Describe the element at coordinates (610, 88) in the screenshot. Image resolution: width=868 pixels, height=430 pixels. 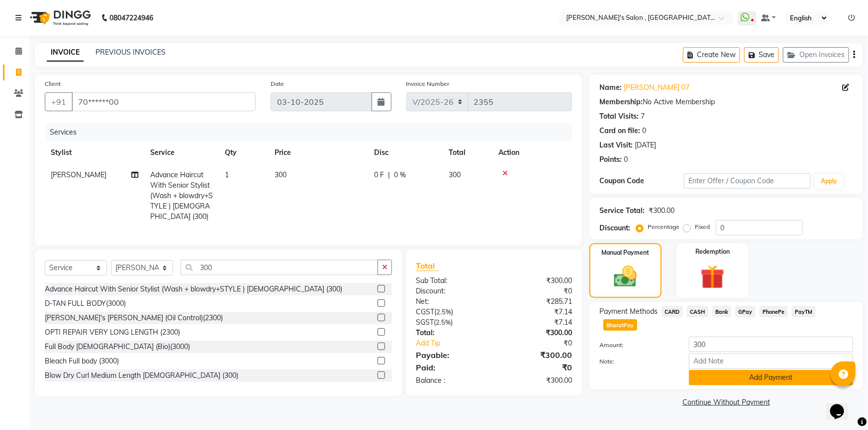
I see `div: Name:` at that location.